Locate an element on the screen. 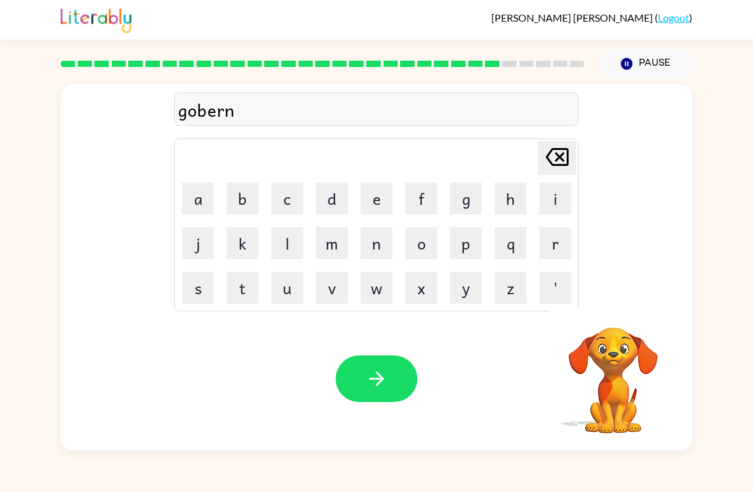 The height and width of the screenshot is (492, 753). button: h is located at coordinates (511, 198).